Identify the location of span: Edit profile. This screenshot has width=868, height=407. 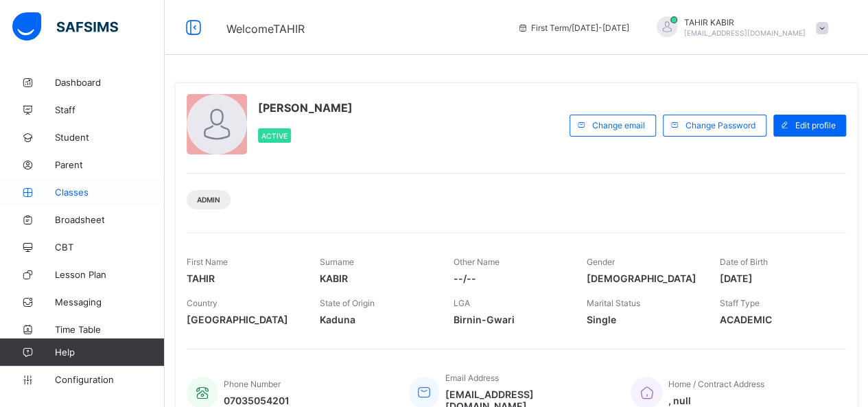
(815, 125).